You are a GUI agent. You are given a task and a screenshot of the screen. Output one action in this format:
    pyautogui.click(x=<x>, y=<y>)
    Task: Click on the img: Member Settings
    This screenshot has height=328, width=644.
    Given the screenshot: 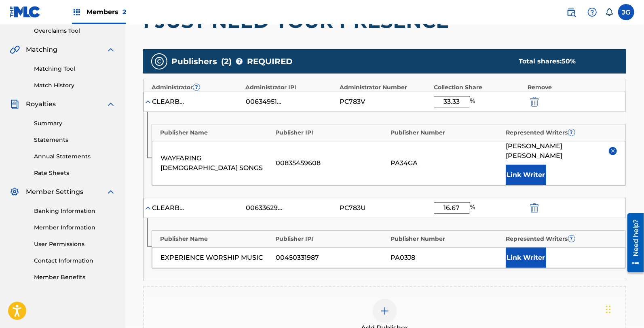 What is the action you would take?
    pyautogui.click(x=15, y=192)
    